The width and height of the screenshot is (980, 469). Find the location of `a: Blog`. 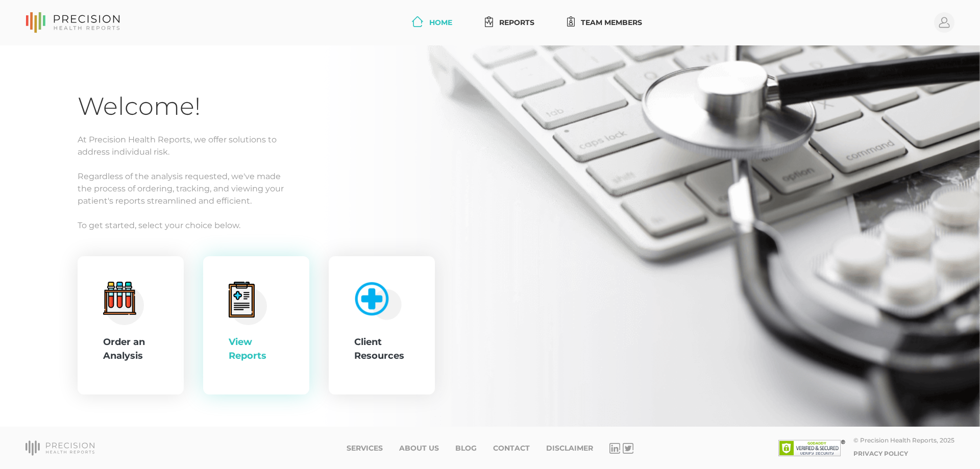

a: Blog is located at coordinates (466, 448).